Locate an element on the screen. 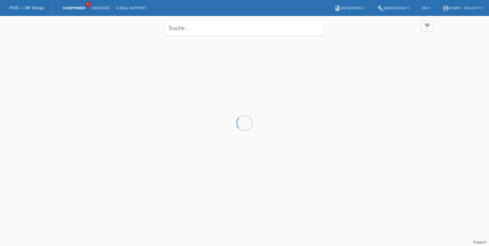 The height and width of the screenshot is (246, 489). i: book is located at coordinates (337, 8).